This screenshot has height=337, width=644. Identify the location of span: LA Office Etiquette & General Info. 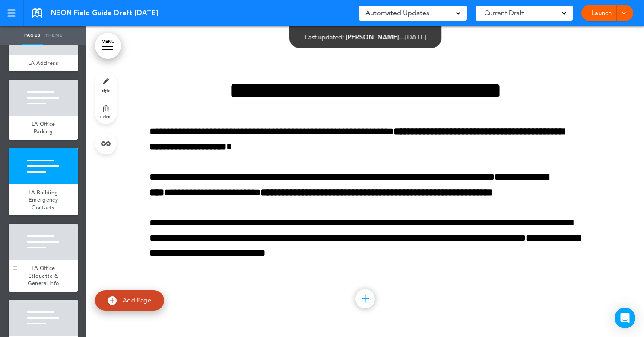
(43, 275).